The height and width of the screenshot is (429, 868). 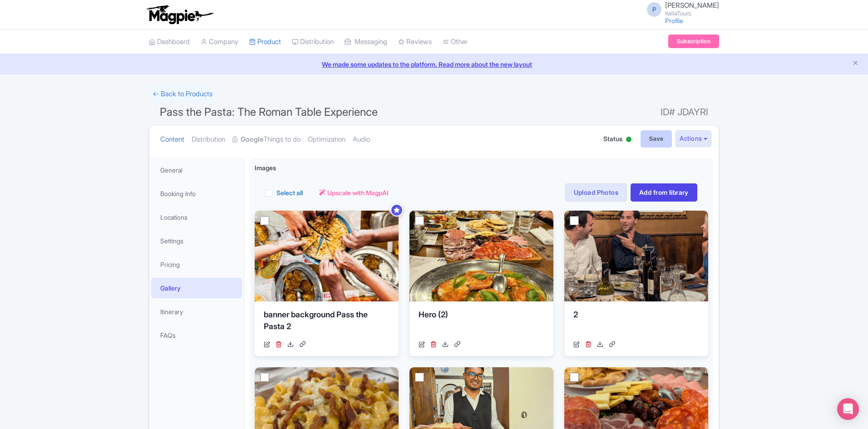 I want to click on strong: Google, so click(x=252, y=139).